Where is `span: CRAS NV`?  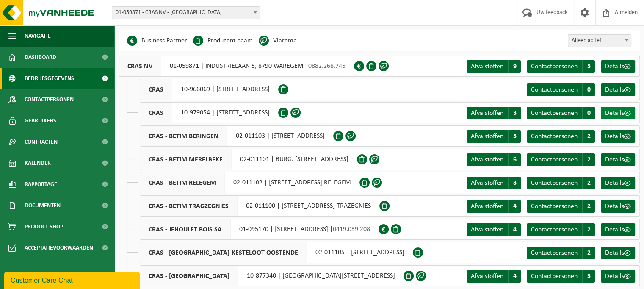 span: CRAS NV is located at coordinates (140, 66).